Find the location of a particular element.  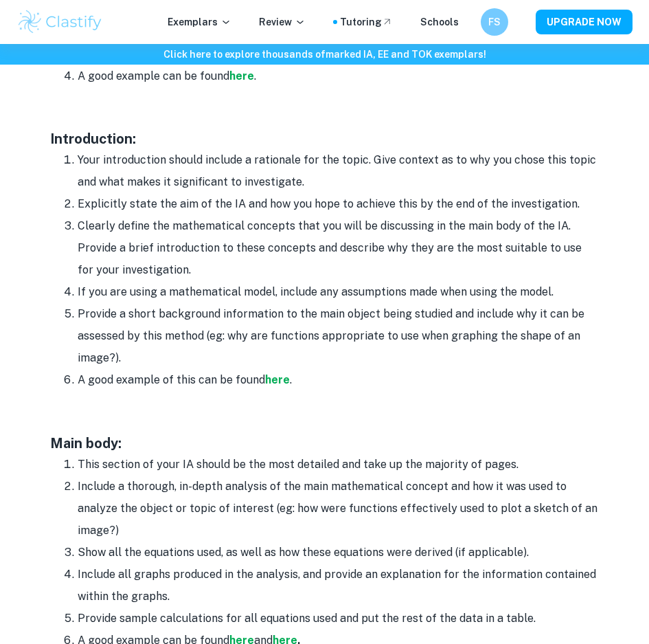

li: A good example of this can be found . is located at coordinates (339, 380).